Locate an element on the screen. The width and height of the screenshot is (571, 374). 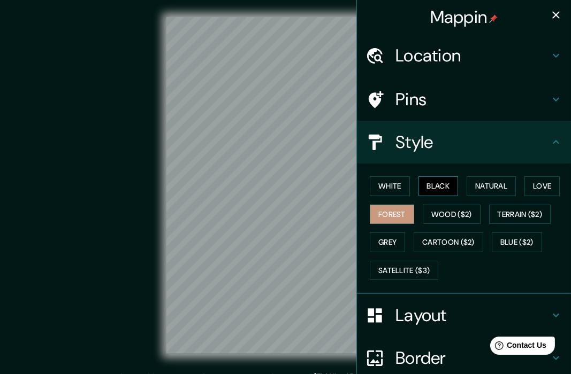
h4: Location is located at coordinates (472, 56).